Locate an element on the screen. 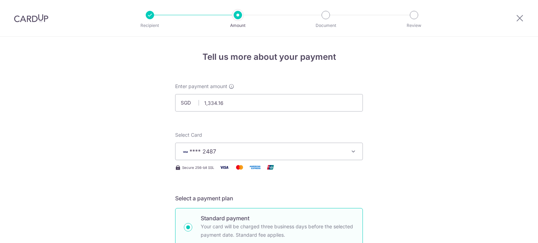 The height and width of the screenshot is (243, 538). img: American Express is located at coordinates (255, 167).